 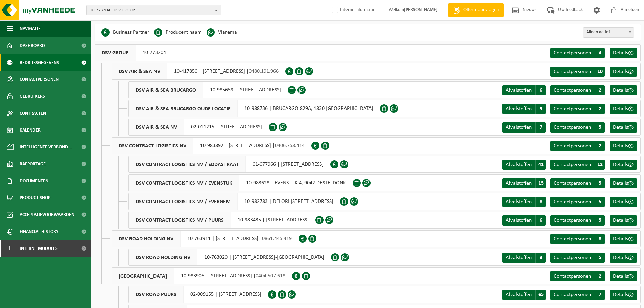 What do you see at coordinates (277, 238) in the screenshot?
I see `span: 0861.445.419` at bounding box center [277, 238].